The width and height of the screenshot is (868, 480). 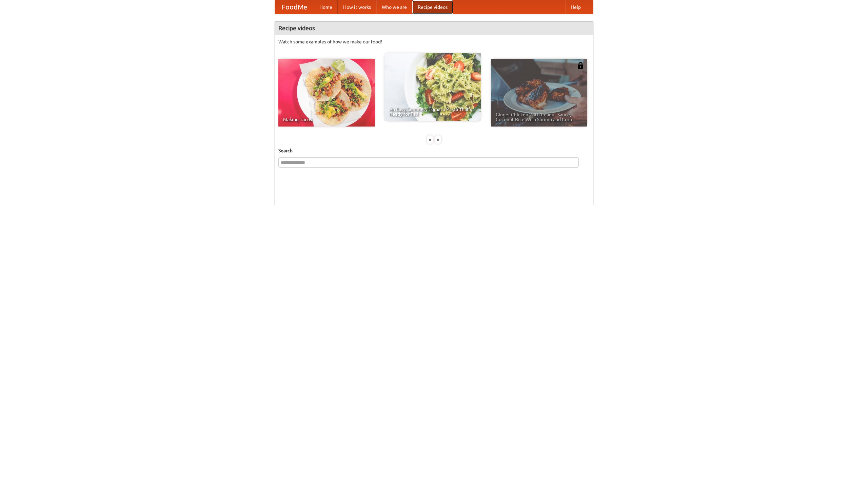 I want to click on h4: Recipe videos, so click(x=434, y=28).